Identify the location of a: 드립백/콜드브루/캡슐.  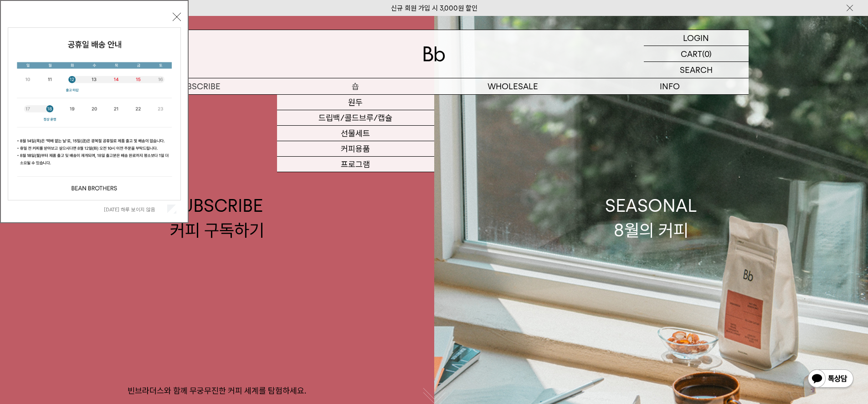
(356, 118).